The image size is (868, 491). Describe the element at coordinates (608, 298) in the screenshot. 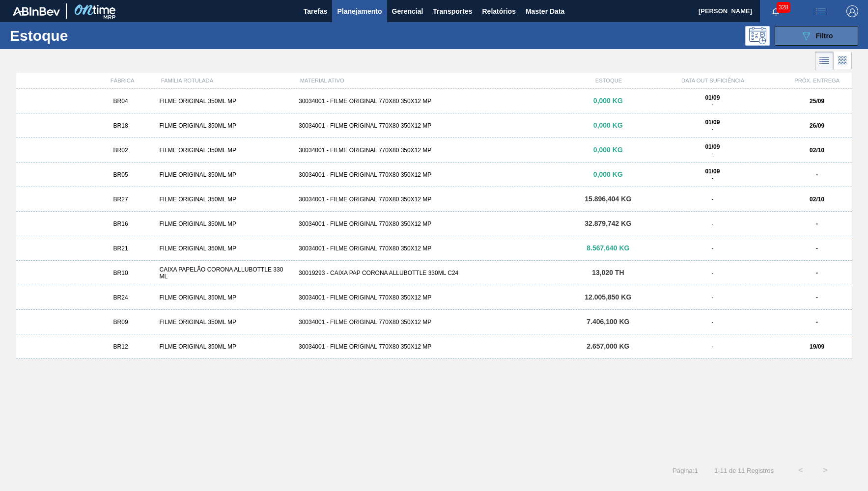

I see `span: 12.005,850 KG` at that location.